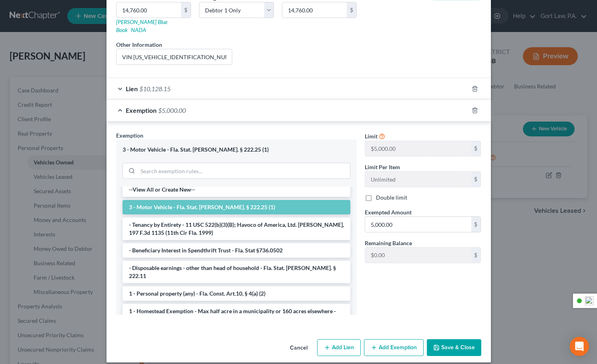  What do you see at coordinates (382, 167) in the screenshot?
I see `label: Limit Per Item` at bounding box center [382, 167].